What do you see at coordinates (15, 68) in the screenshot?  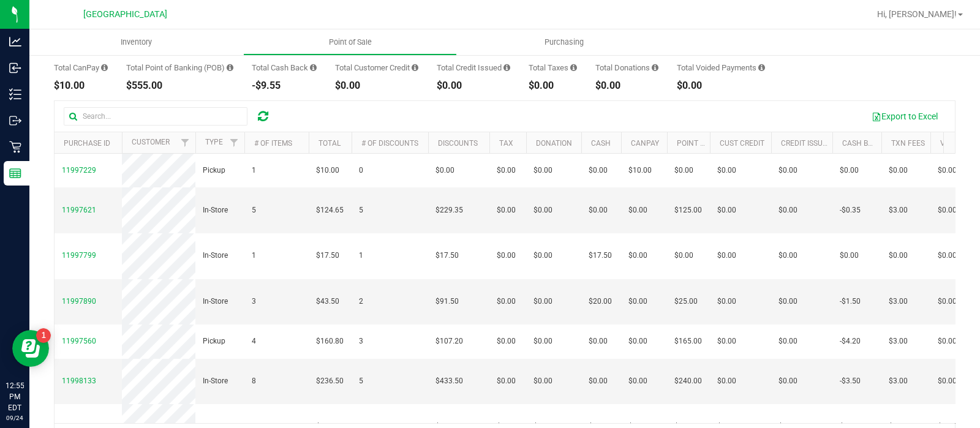 I see `inline-svg: Inbound` at bounding box center [15, 68].